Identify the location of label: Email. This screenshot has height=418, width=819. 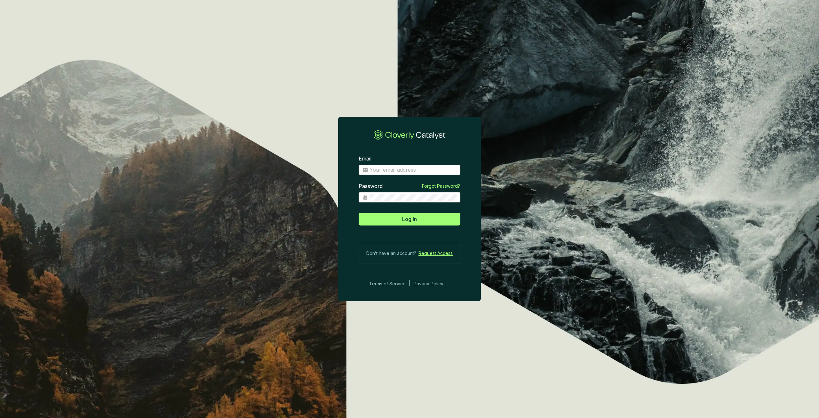
(365, 159).